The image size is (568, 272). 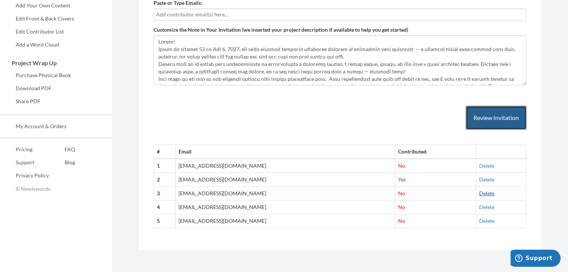 I want to click on input: Add contributor email(s) here..., so click(x=340, y=15).